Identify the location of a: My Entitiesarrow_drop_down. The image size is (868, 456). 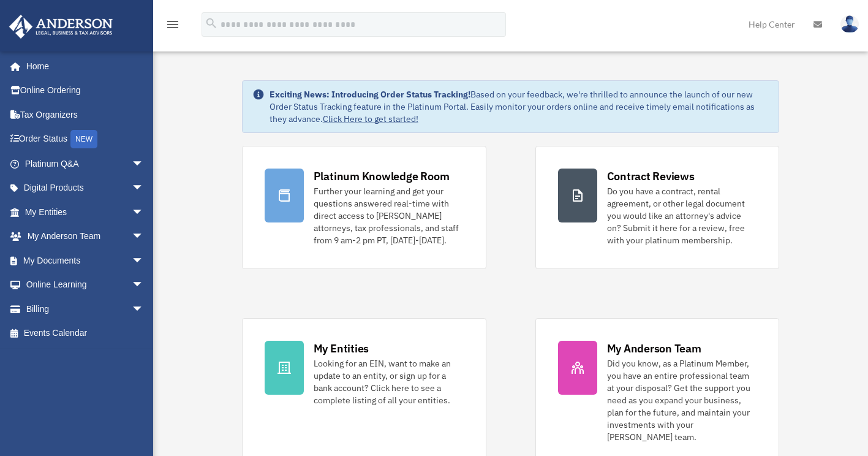
(85, 212).